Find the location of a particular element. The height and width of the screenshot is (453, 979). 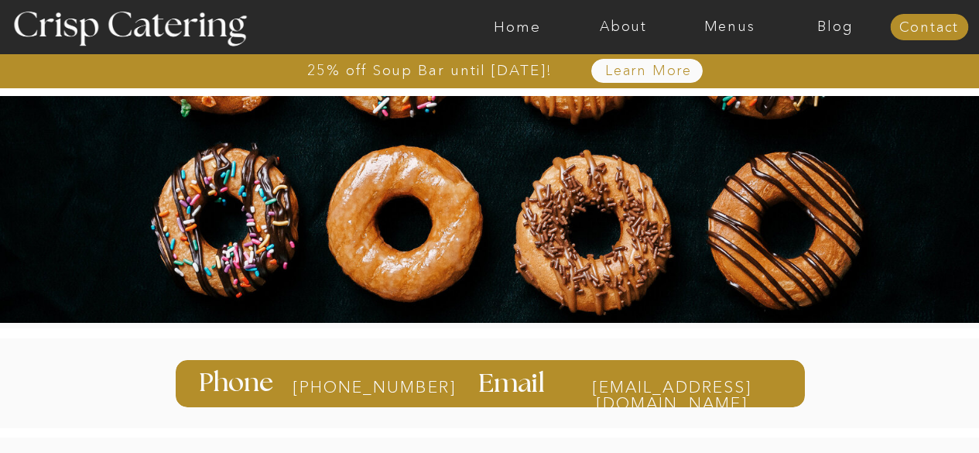

a: Blog is located at coordinates (835, 27).